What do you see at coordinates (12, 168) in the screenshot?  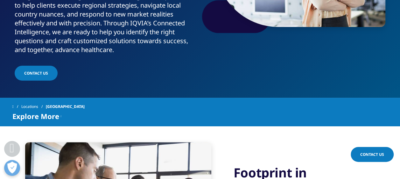 I see `button: Open Preferences` at bounding box center [12, 168].